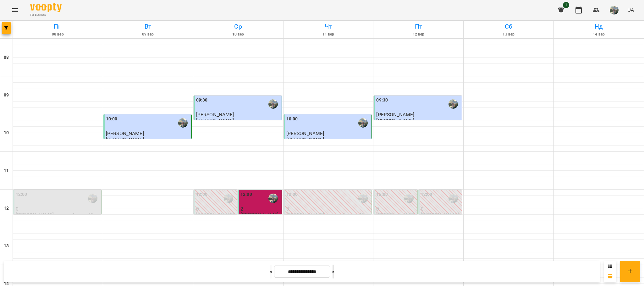 The height and width of the screenshot is (286, 644). I want to click on p: 2, so click(260, 209).